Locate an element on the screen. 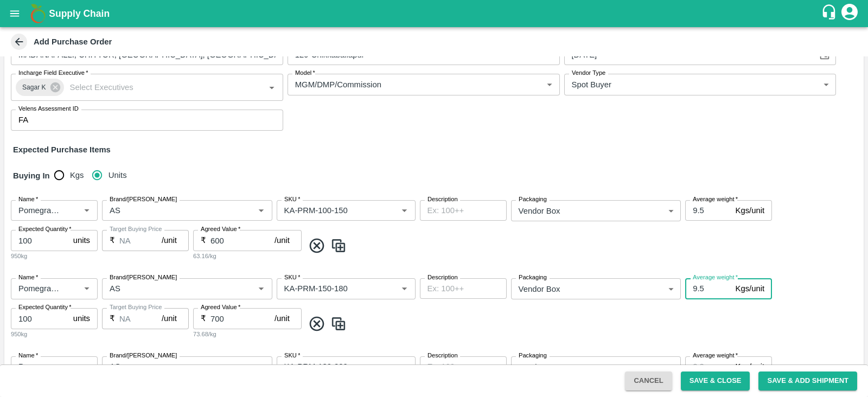 The width and height of the screenshot is (868, 397). label: Vendor Type is located at coordinates (589, 74).